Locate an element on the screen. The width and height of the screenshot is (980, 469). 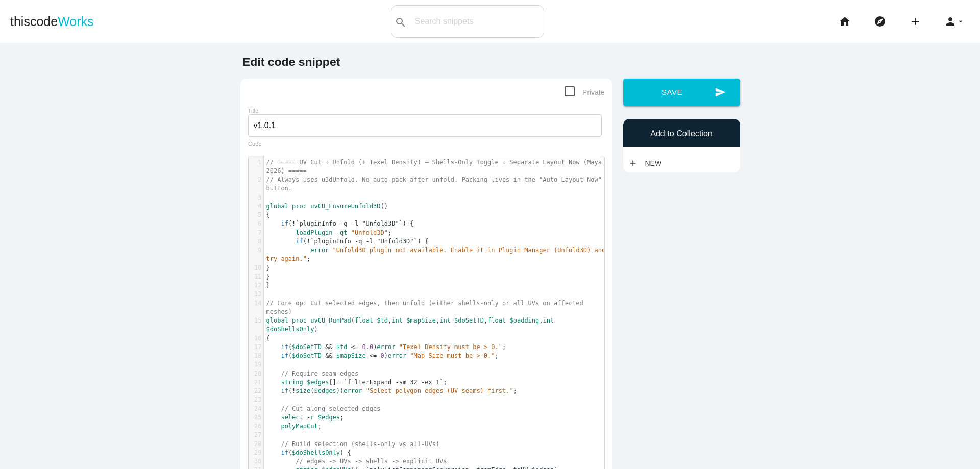
button: search is located at coordinates (401, 21).